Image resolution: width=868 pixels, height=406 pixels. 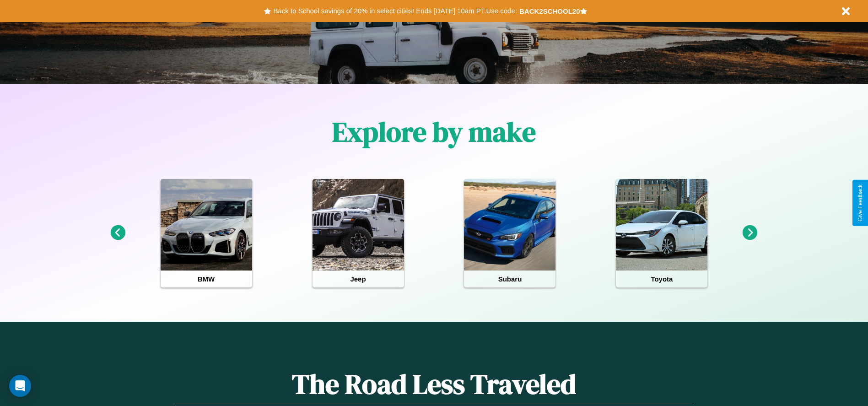 I want to click on h4: BMW, so click(x=206, y=279).